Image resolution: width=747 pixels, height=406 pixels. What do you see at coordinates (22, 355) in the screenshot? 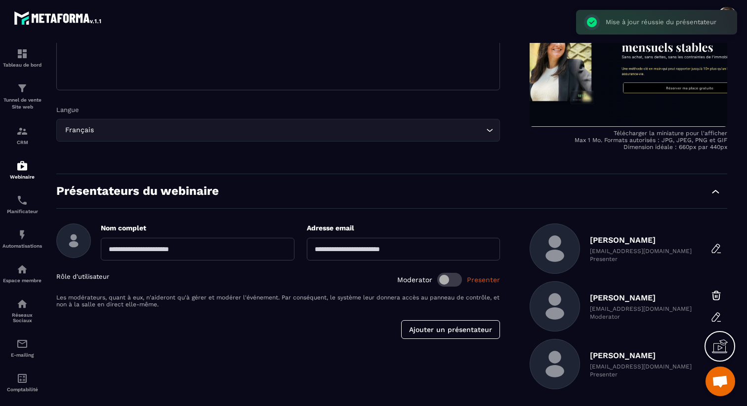
I see `p: E-mailing` at bounding box center [22, 355].